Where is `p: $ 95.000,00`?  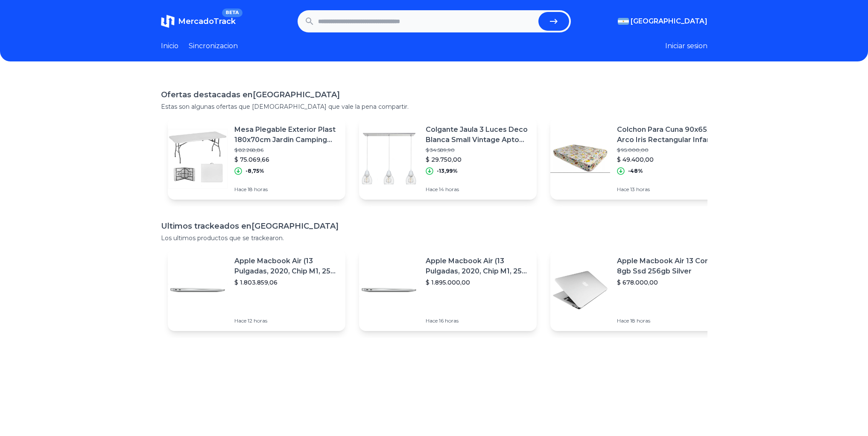 p: $ 95.000,00 is located at coordinates (669, 150).